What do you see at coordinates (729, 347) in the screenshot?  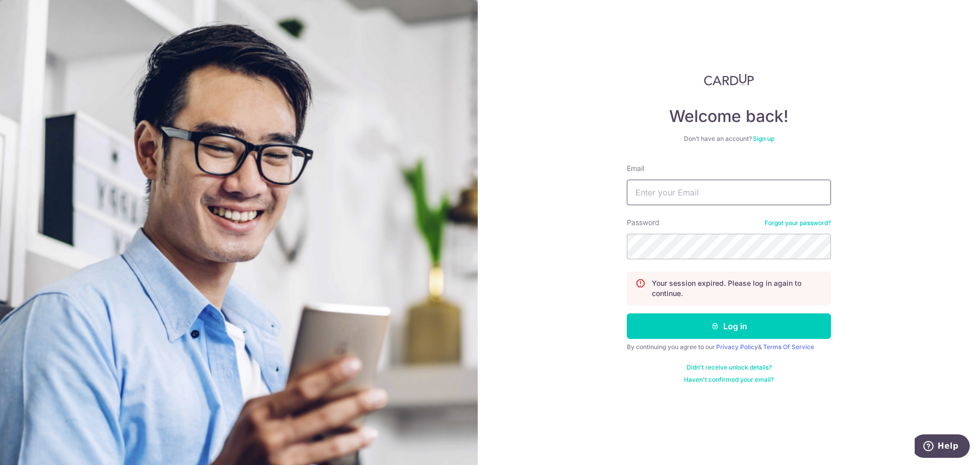 I see `div: By continuing you agree to our &` at bounding box center [729, 347].